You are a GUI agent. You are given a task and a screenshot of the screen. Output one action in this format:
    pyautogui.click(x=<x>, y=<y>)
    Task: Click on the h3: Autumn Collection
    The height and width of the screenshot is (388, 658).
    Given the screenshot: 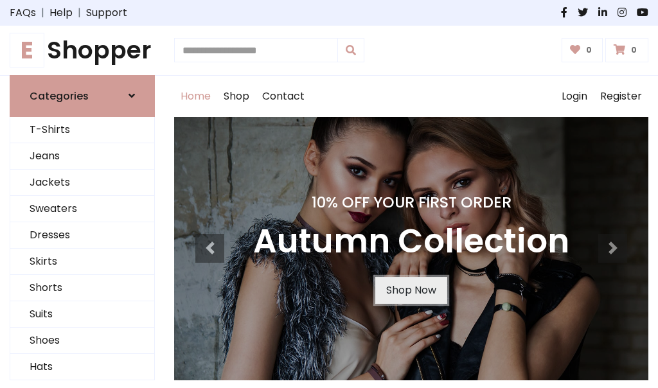 What is the action you would take?
    pyautogui.click(x=411, y=242)
    